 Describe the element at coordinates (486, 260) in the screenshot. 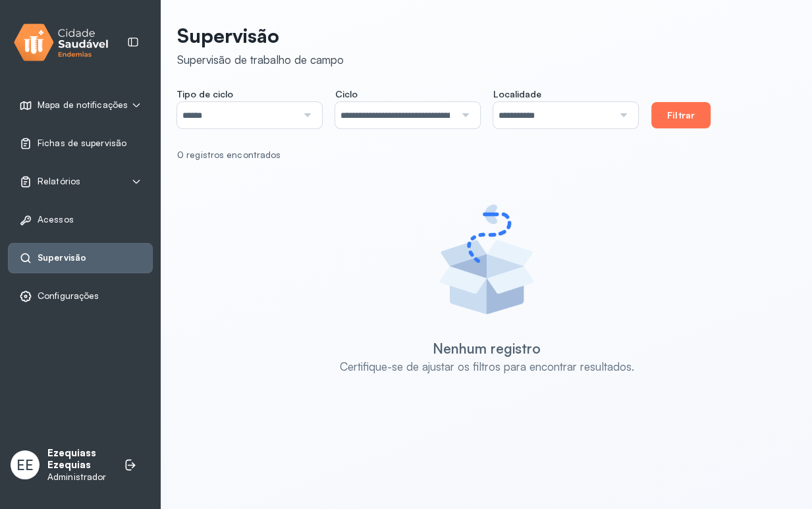

I see `img: Imagem de Empty State` at that location.